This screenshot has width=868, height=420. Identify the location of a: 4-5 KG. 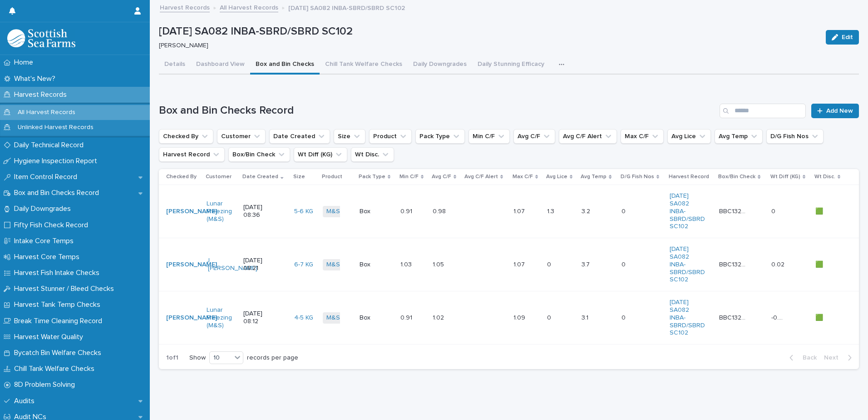
(304, 318).